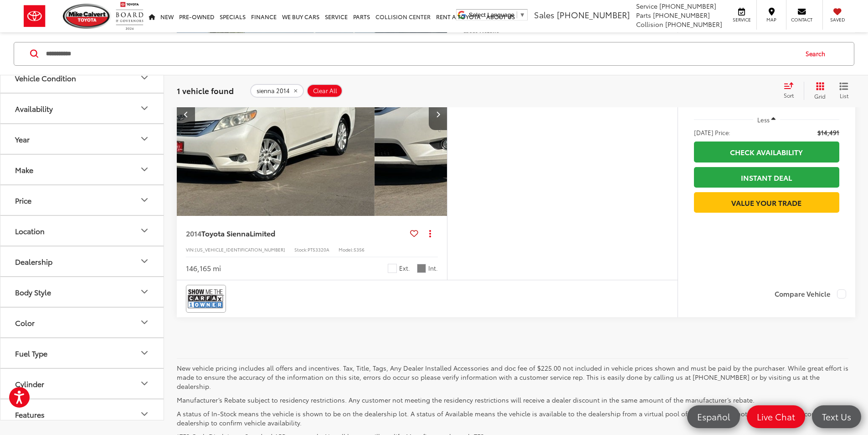  I want to click on span: 2014, so click(194, 233).